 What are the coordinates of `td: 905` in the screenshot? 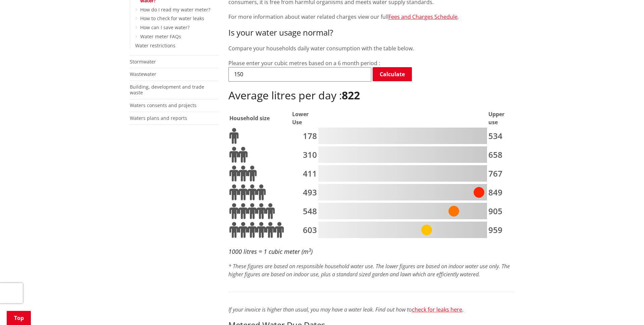 It's located at (500, 211).